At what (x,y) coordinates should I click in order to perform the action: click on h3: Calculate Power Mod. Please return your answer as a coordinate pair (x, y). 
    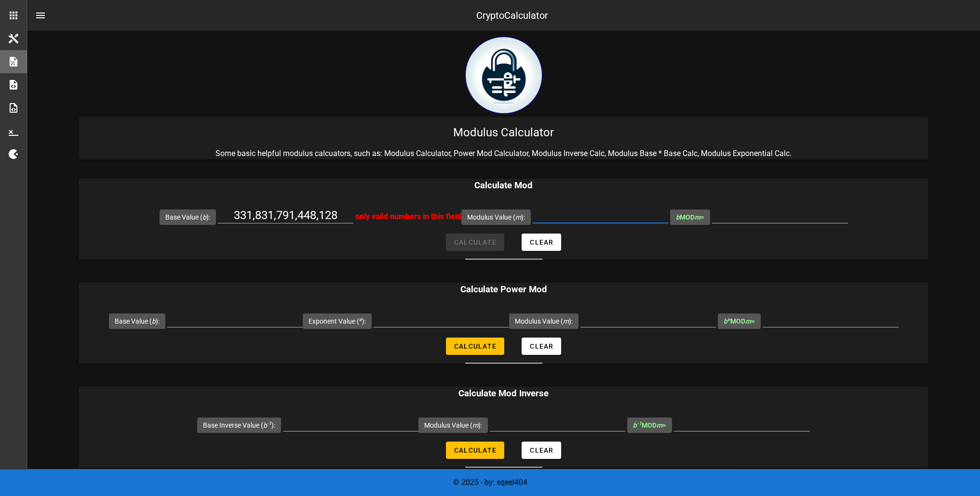
    Looking at the image, I should click on (503, 289).